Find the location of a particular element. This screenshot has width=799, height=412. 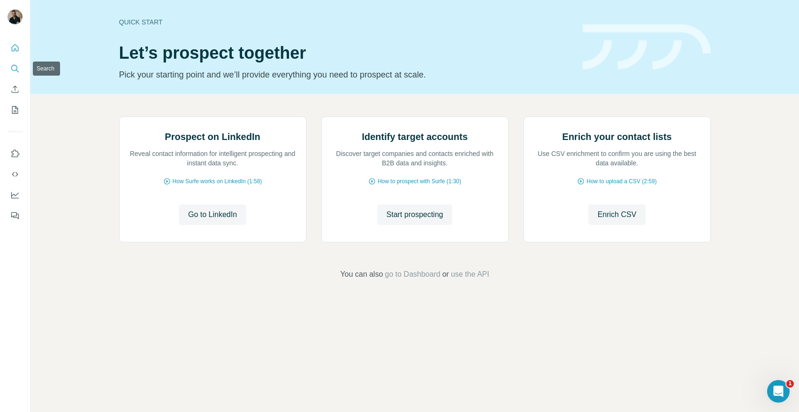

span: How Surfe works on LinkedIn (1:58) is located at coordinates (217, 181).